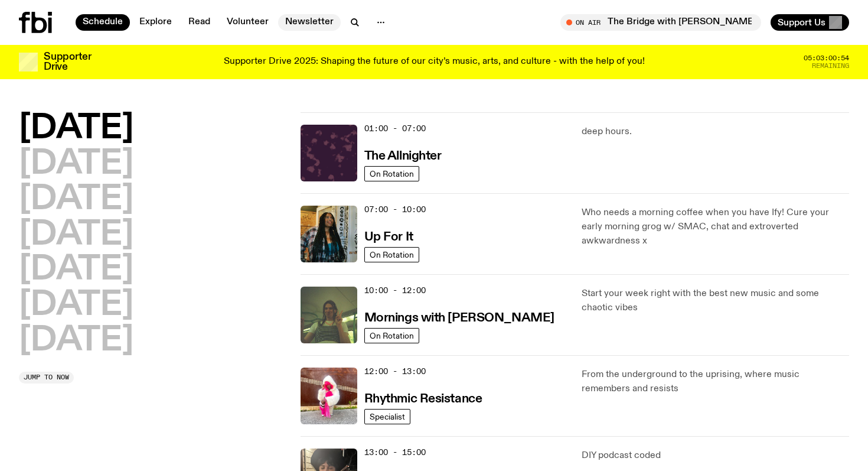 This screenshot has height=471, width=868. Describe the element at coordinates (387, 417) in the screenshot. I see `a: Specialist` at that location.